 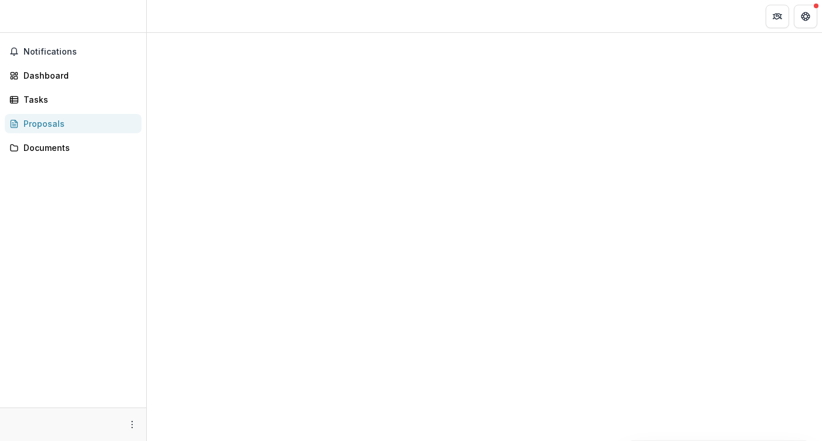 What do you see at coordinates (132, 425) in the screenshot?
I see `button: More` at bounding box center [132, 425].